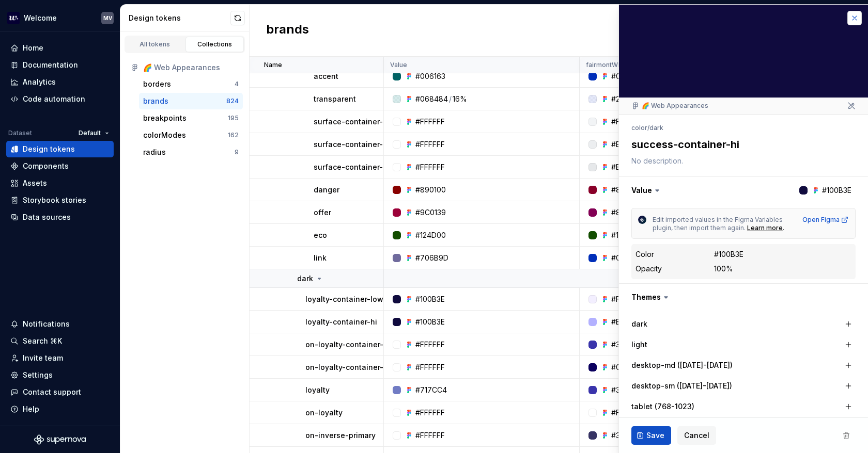  What do you see at coordinates (191, 118) in the screenshot?
I see `button: breakpoints195` at bounding box center [191, 118].